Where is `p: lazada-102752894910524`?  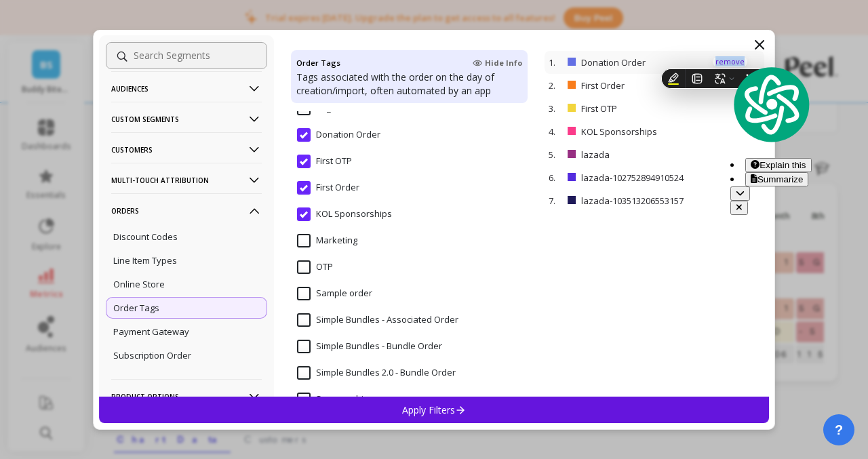
p: lazada-102752894910524 is located at coordinates (651, 177).